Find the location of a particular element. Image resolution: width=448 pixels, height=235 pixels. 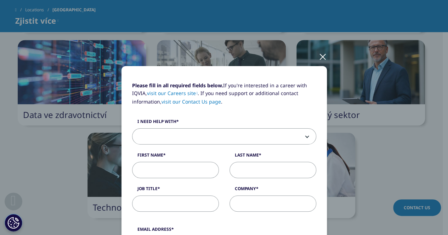

label: Job Title is located at coordinates (175, 191).